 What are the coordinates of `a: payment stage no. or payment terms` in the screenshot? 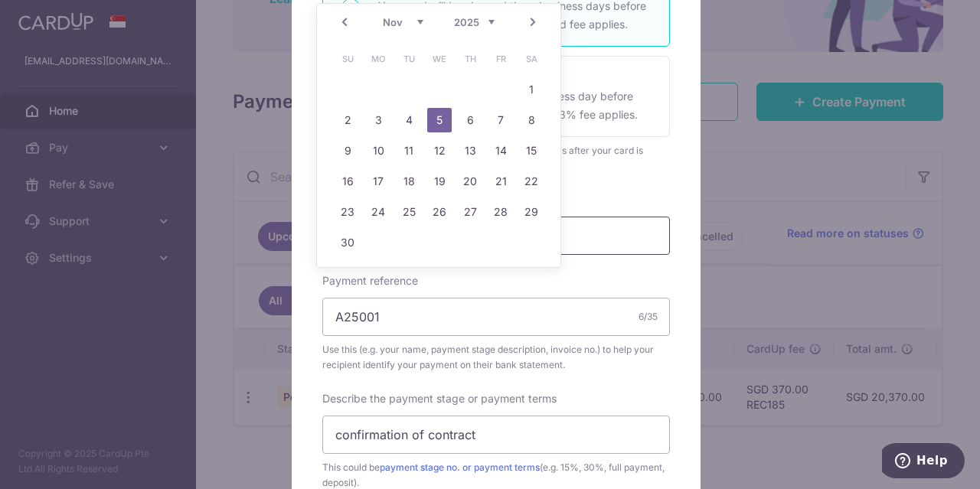 It's located at (459, 467).